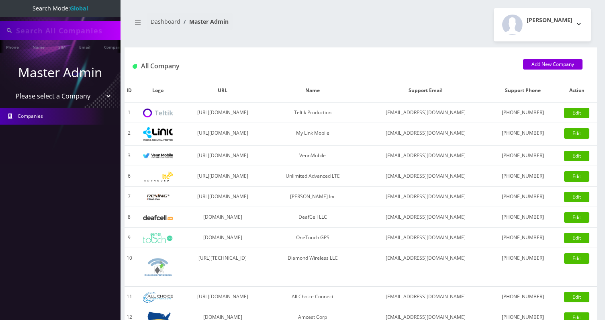  I want to click on td: 10, so click(129, 267).